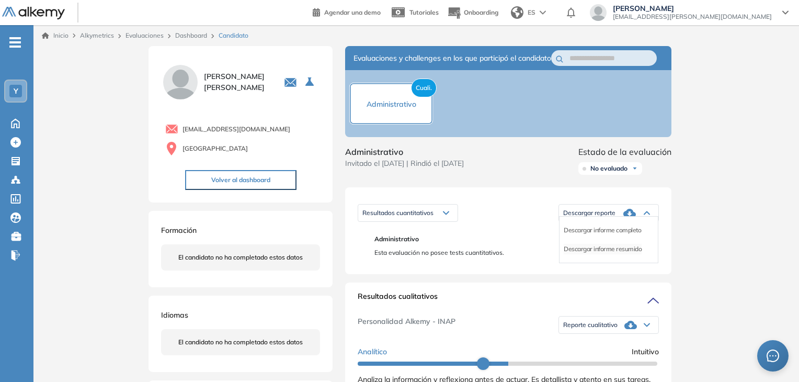  What do you see at coordinates (602, 230) in the screenshot?
I see `li: Descargar informe completo` at bounding box center [602, 230].